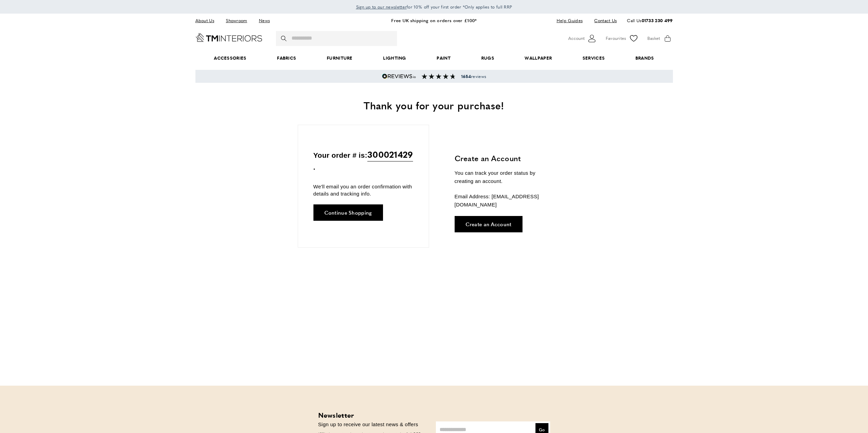 The height and width of the screenshot is (433, 868). Describe the element at coordinates (434, 7) in the screenshot. I see `span: for 10% off your first order *Only applies to full RRP` at that location.